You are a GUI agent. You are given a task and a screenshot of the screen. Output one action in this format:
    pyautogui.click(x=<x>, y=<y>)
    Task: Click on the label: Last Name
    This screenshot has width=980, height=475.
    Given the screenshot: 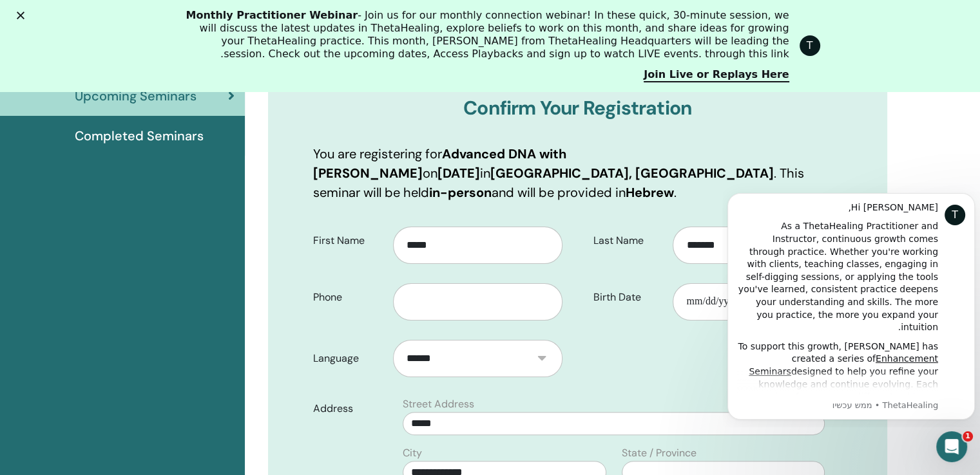 What is the action you would take?
    pyautogui.click(x=628, y=241)
    